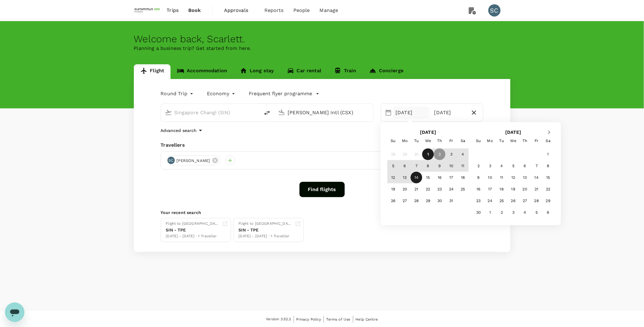  Describe the element at coordinates (451, 154) in the screenshot. I see `div: Choose Friday, October 3rd, 2025` at that location.